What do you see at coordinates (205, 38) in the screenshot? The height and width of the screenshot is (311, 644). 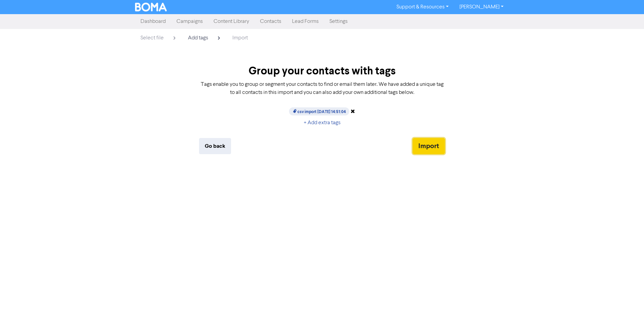 I see `a: Add tags` at bounding box center [205, 38].